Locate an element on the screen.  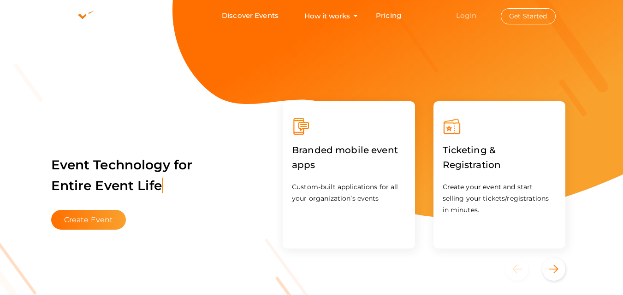
button: Create Event is located at coordinates (89, 220).